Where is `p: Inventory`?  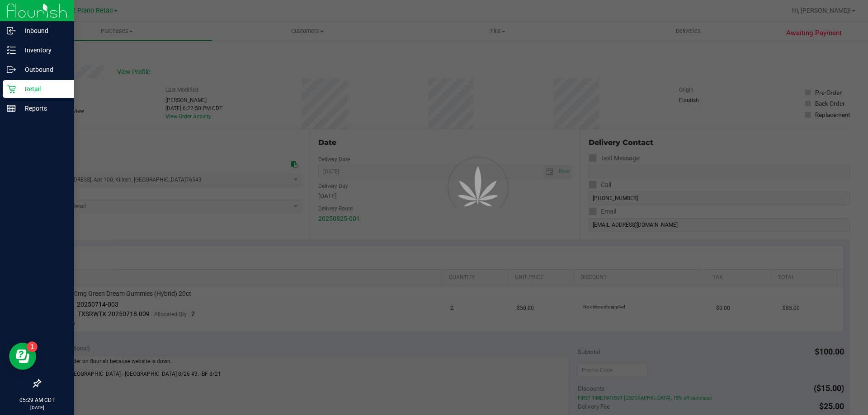 p: Inventory is located at coordinates (43, 50).